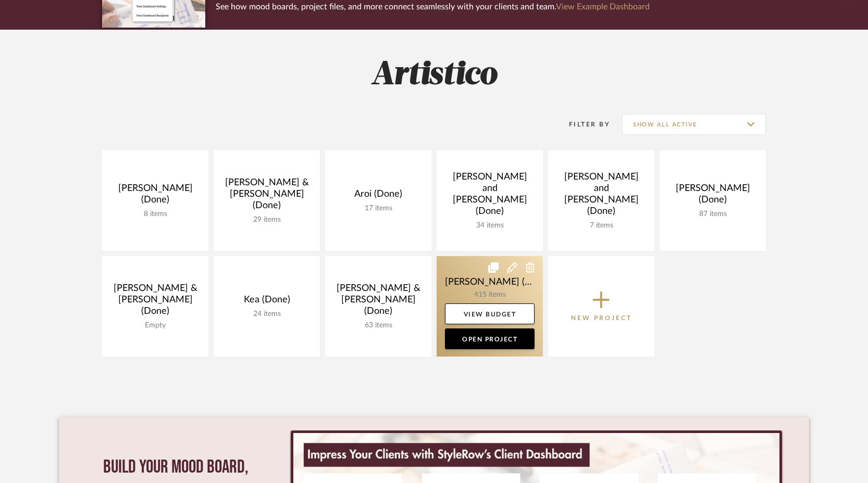 The height and width of the screenshot is (483, 868). What do you see at coordinates (266, 314) in the screenshot?
I see `div: 24 items` at bounding box center [266, 314].